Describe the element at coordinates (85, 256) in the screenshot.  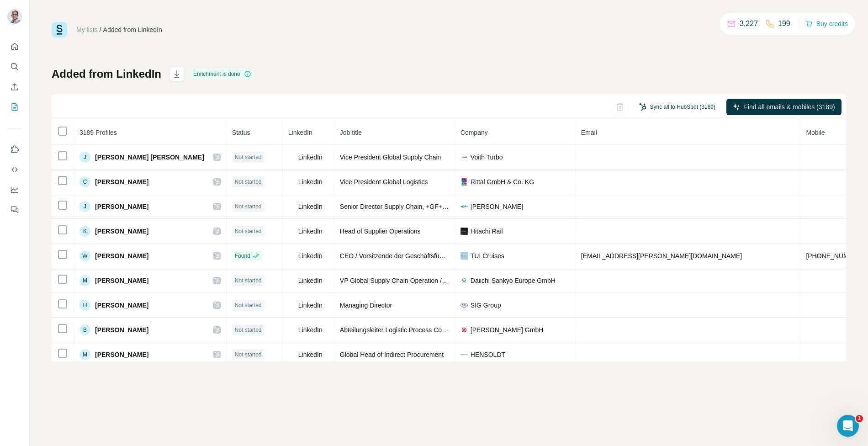
I see `div: W` at that location.